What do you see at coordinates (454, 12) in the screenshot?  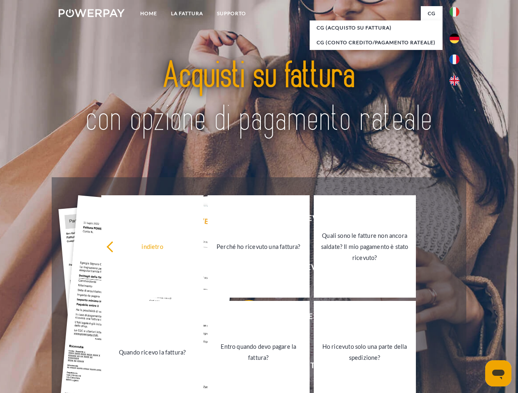 I see `img: it` at bounding box center [454, 12].